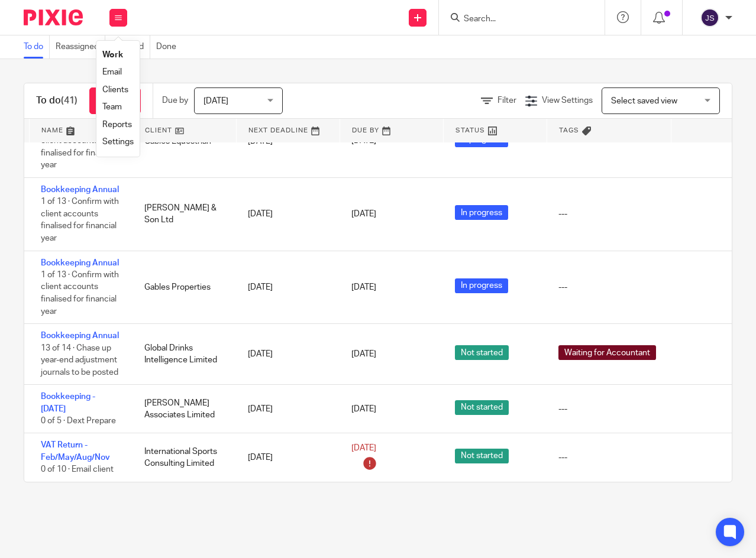 Image resolution: width=756 pixels, height=558 pixels. I want to click on span: View Settings, so click(567, 100).